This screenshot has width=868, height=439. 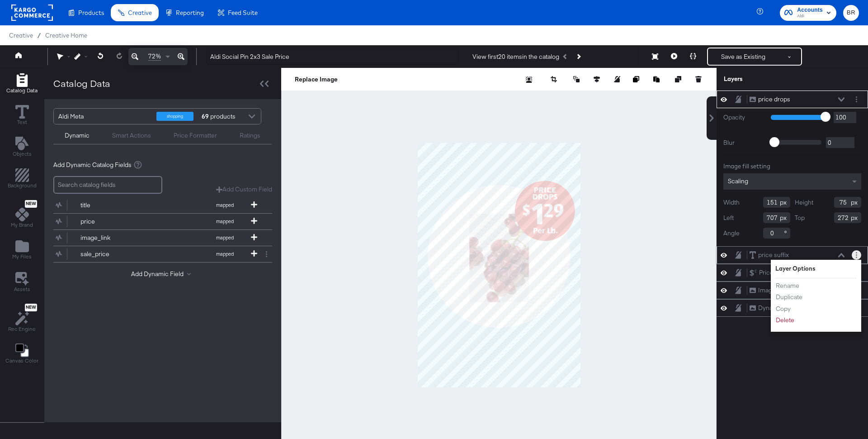 What do you see at coordinates (22, 122) in the screenshot?
I see `span: Text` at bounding box center [22, 122].